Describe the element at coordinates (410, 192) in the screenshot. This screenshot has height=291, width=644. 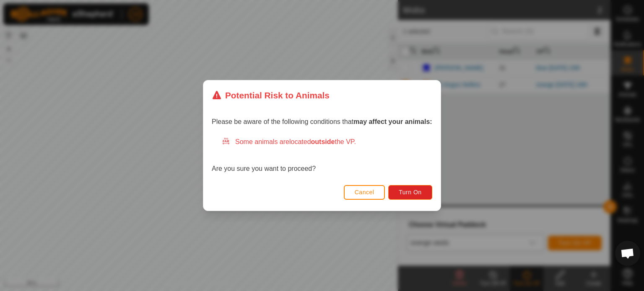
I see `button: Turn On` at that location.